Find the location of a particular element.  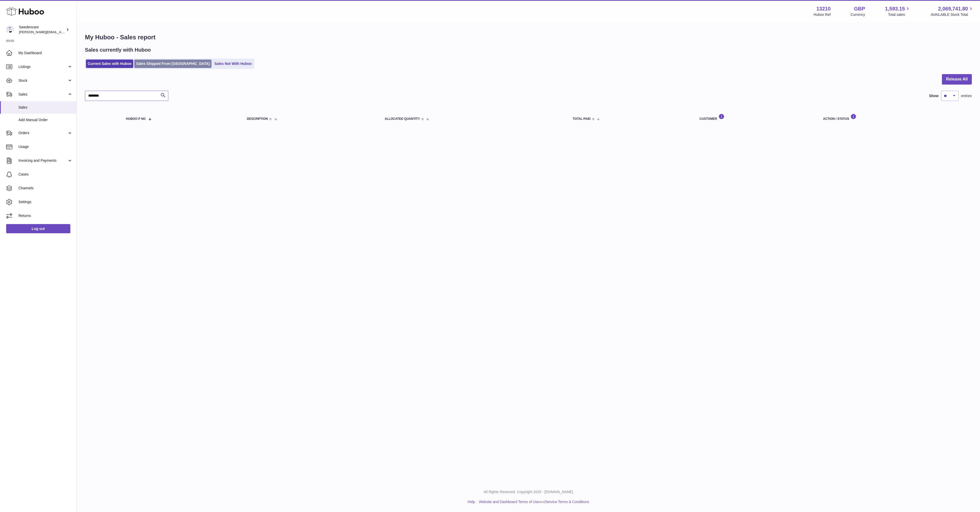

span: Total paid is located at coordinates (581, 119).